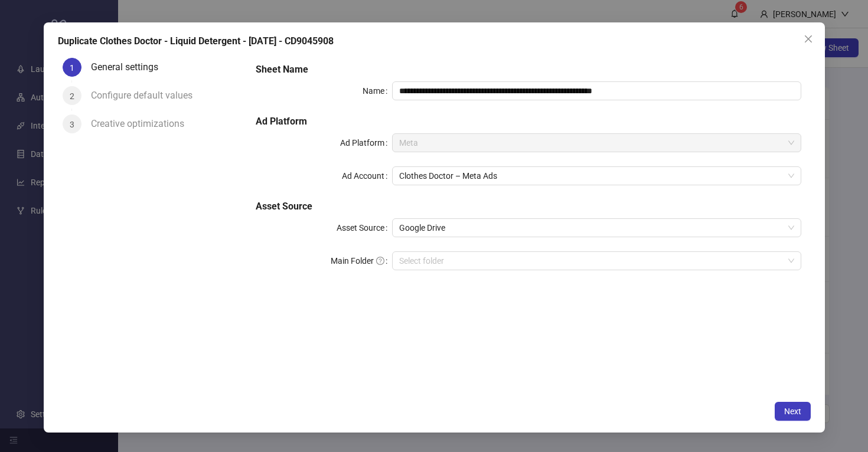  What do you see at coordinates (595, 228) in the screenshot?
I see `span: Google Drive` at bounding box center [595, 228].